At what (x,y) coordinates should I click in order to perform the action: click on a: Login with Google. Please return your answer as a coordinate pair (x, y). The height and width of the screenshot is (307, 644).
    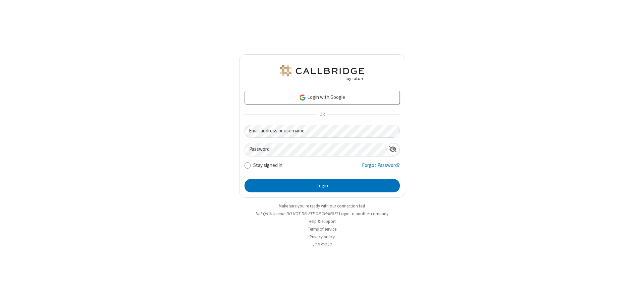
    Looking at the image, I should click on (322, 98).